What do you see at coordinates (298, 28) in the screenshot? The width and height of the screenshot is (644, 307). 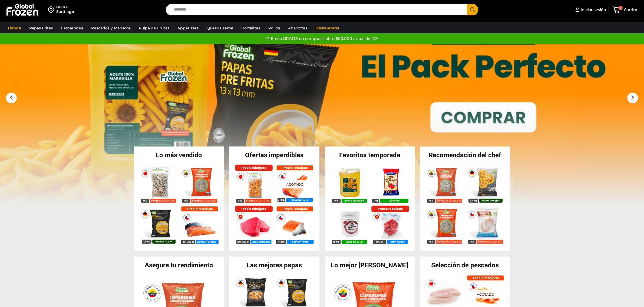 I see `a: Abarrotes` at bounding box center [298, 28].